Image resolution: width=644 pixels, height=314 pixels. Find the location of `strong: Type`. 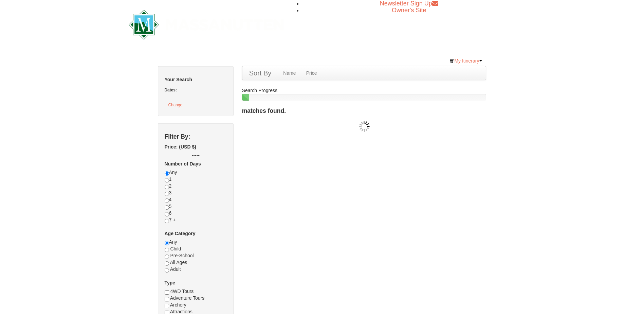

strong: Type is located at coordinates (170, 282).